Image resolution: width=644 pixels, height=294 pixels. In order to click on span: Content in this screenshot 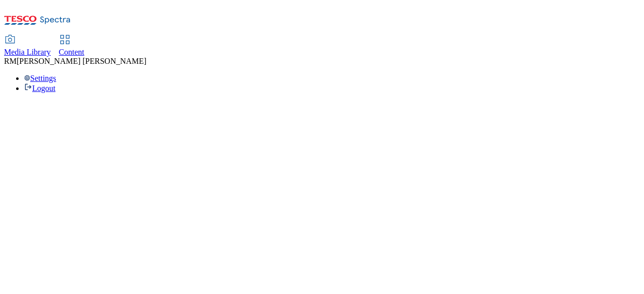, I will do `click(71, 52)`.